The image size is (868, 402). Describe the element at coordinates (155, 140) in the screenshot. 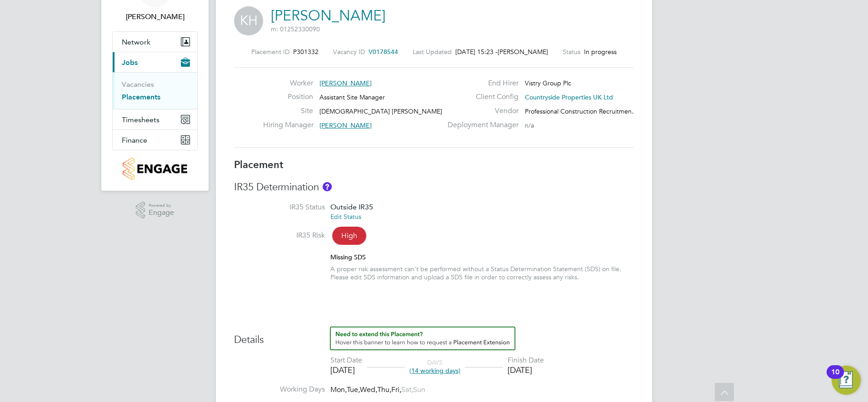

I see `button: Finance` at that location.